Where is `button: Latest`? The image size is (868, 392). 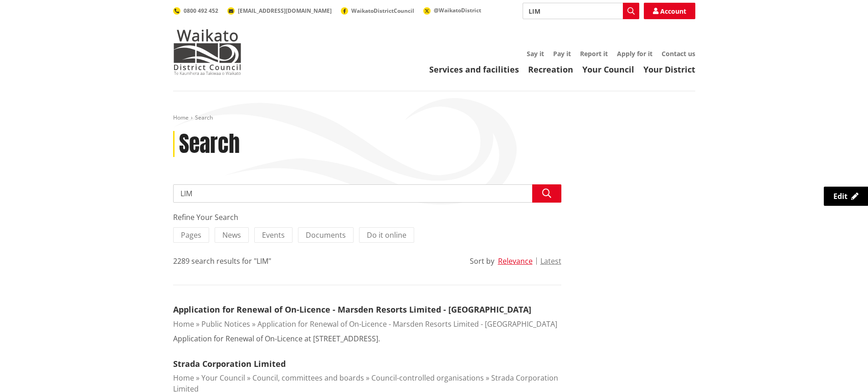
button: Latest is located at coordinates (551, 261).